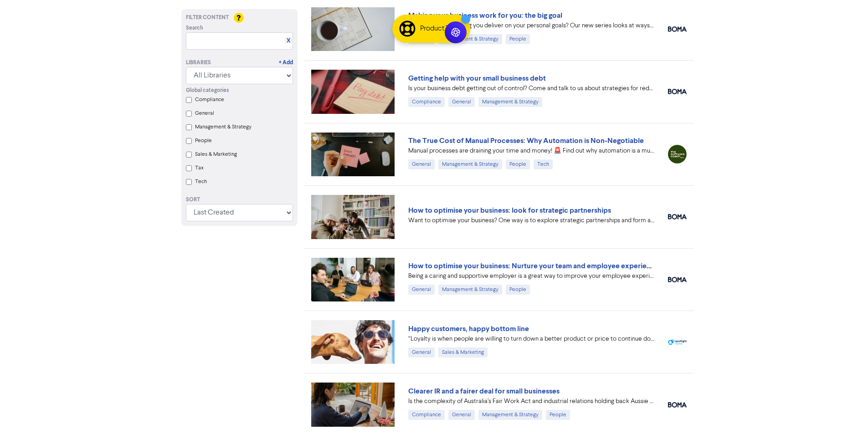  What do you see at coordinates (199, 63) in the screenshot?
I see `div: Libraries` at bounding box center [199, 63].